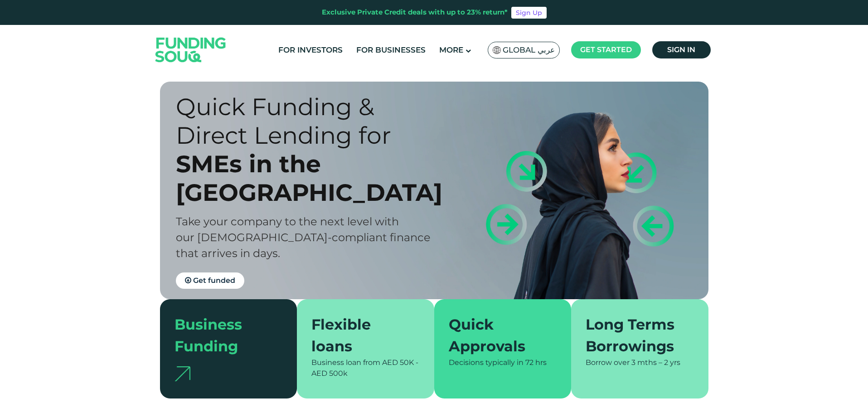 Image resolution: width=868 pixels, height=413 pixels. I want to click on a: Get funded, so click(210, 280).